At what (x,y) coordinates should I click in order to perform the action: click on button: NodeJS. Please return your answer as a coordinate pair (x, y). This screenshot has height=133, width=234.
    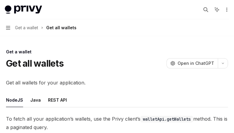
    Looking at the image, I should click on (14, 100).